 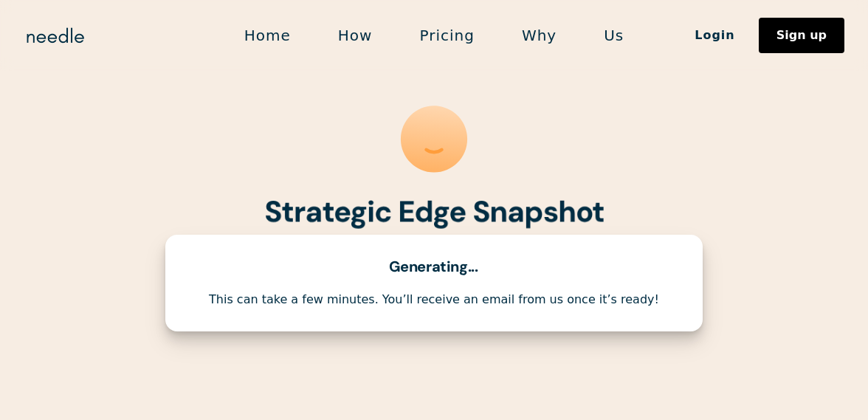 I want to click on a: Pricing, so click(x=446, y=36).